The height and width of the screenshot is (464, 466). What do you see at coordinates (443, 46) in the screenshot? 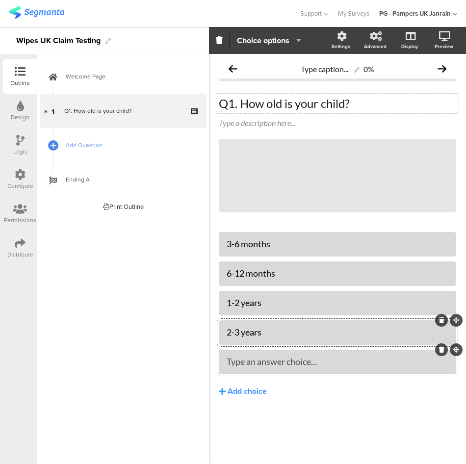
I see `div: Preview` at bounding box center [443, 46].